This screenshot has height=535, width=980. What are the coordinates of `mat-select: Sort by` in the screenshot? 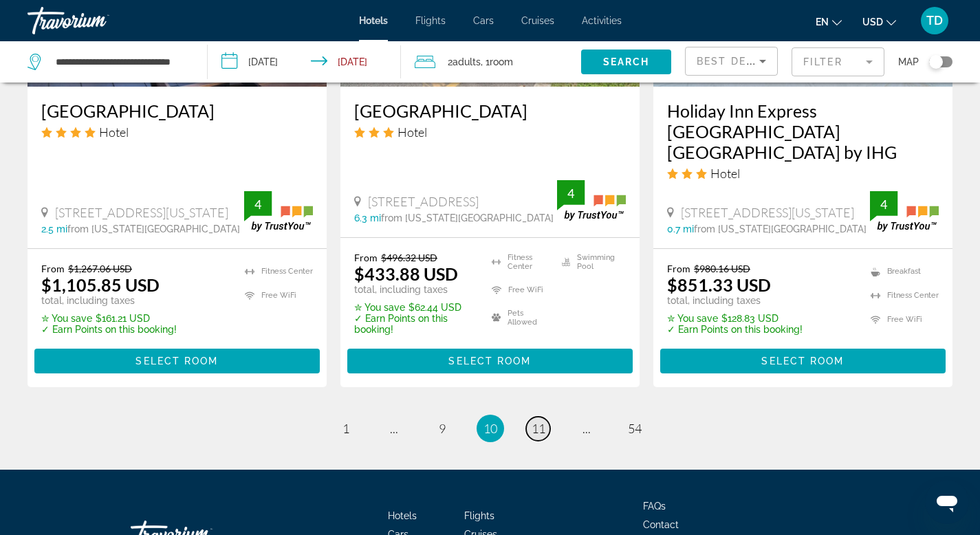 It's located at (731, 61).